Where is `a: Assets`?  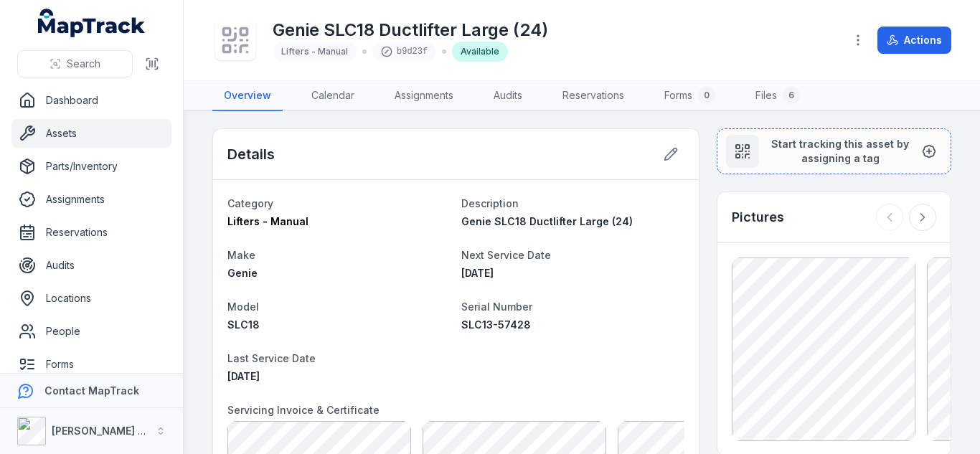
a: Assets is located at coordinates (91, 133).